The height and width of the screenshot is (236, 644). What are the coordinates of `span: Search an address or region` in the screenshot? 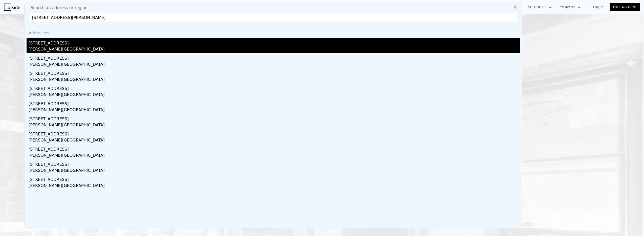 It's located at (57, 8).